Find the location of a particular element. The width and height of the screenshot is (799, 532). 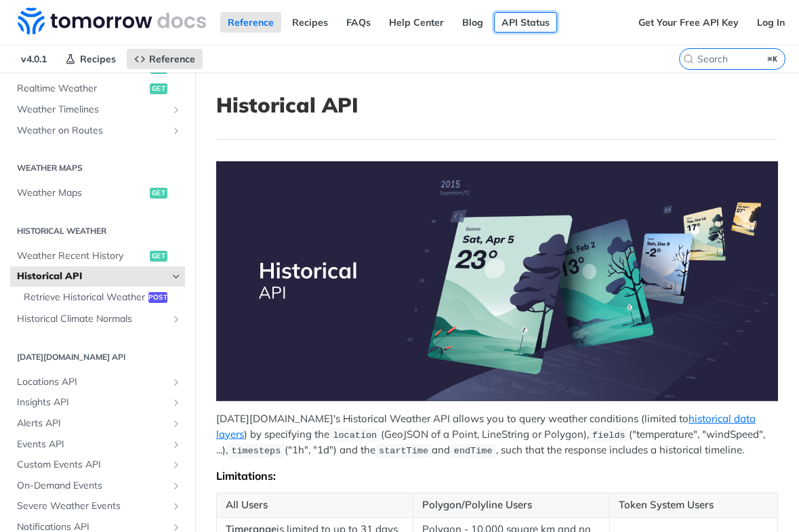

button: Hide subpages for Historical API is located at coordinates (176, 277).